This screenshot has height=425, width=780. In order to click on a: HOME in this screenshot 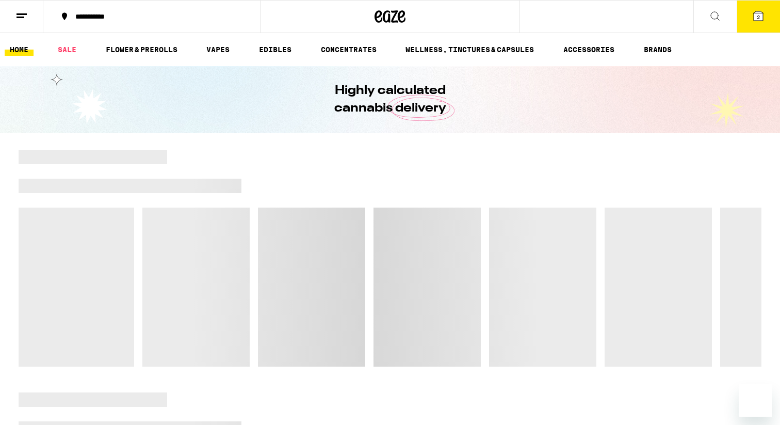, I will do `click(19, 50)`.